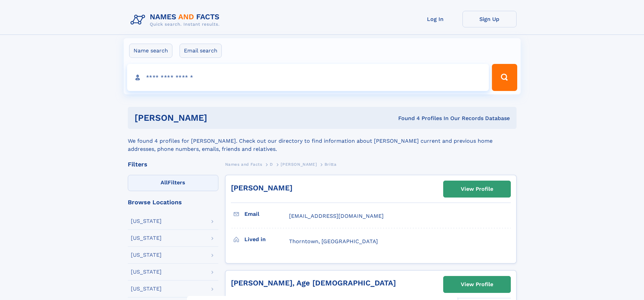 The width and height of the screenshot is (644, 300). Describe the element at coordinates (272, 164) in the screenshot. I see `span: D` at that location.